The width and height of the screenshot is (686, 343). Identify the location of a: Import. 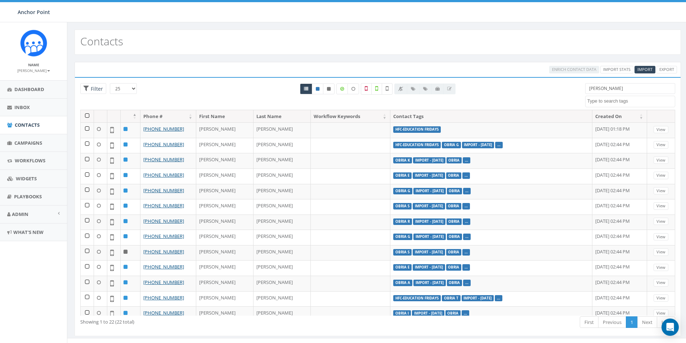
(644, 69).